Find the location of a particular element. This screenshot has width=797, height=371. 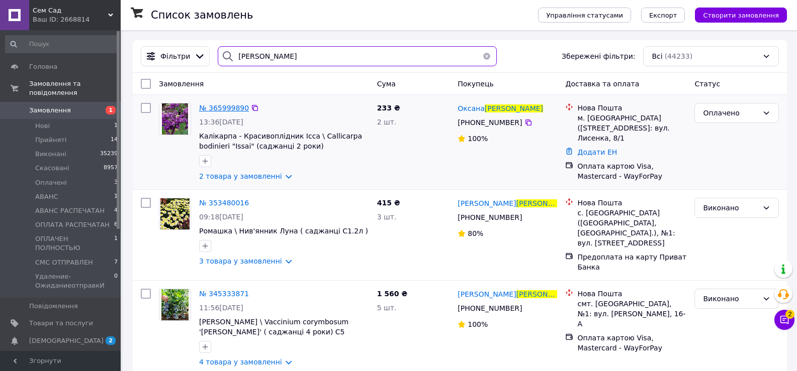

a: Калікарпа - Красивоплідник Ісса \ Callicarpa bodinieri "Issai" (саджанці 2 роки) is located at coordinates (280, 141).